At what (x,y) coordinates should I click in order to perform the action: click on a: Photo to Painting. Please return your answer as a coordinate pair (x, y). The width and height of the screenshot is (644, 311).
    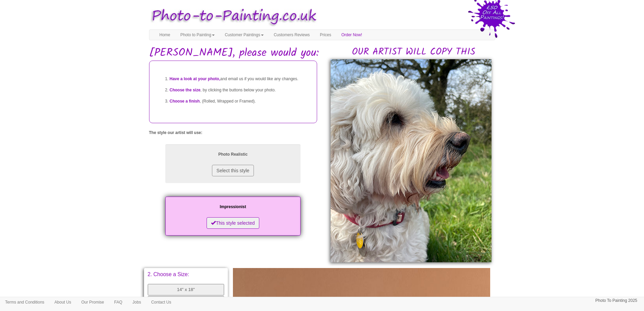
    Looking at the image, I should click on (198, 35).